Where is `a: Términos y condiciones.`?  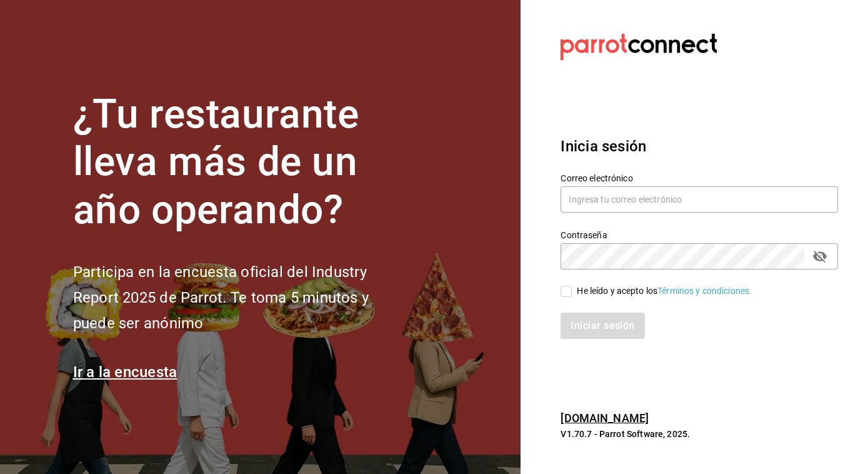 a: Términos y condiciones. is located at coordinates (705, 290).